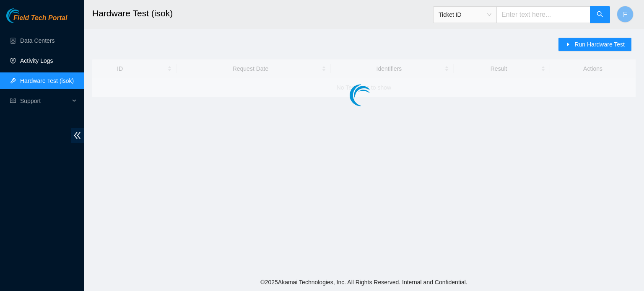  What do you see at coordinates (600, 15) in the screenshot?
I see `span: search` at bounding box center [600, 15].